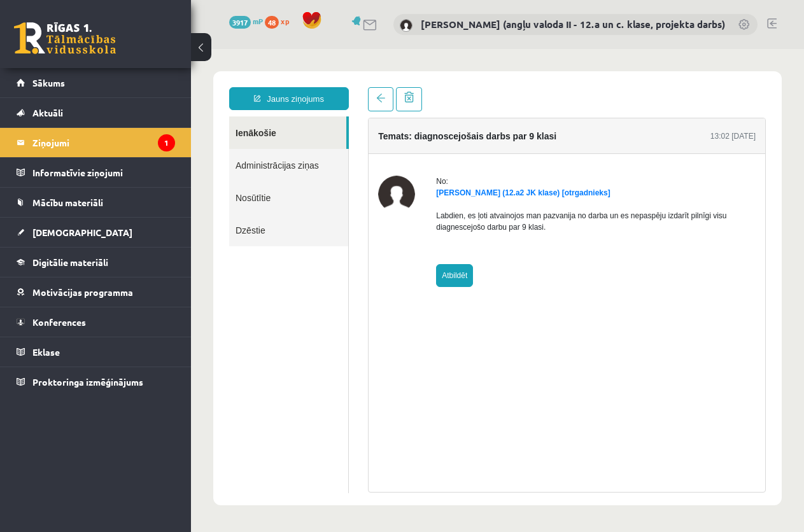  What do you see at coordinates (96, 382) in the screenshot?
I see `a: Proktoringa izmēģinājums` at bounding box center [96, 382].